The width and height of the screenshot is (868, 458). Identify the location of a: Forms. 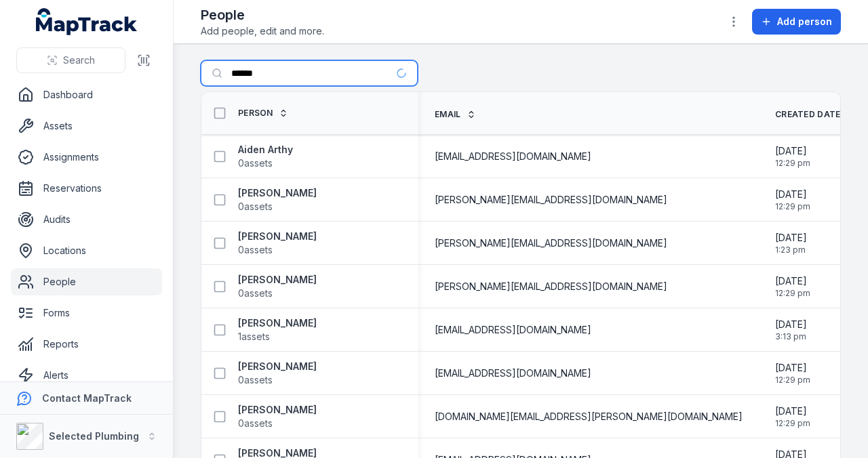
(86, 313).